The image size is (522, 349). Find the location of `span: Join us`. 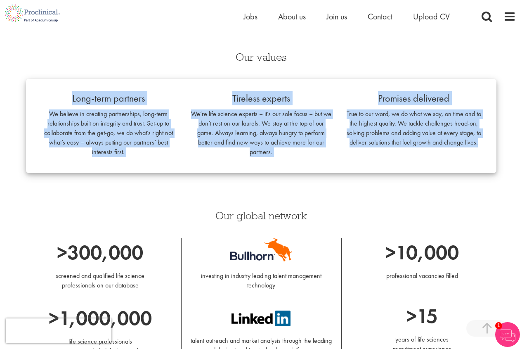

span: Join us is located at coordinates (337, 17).